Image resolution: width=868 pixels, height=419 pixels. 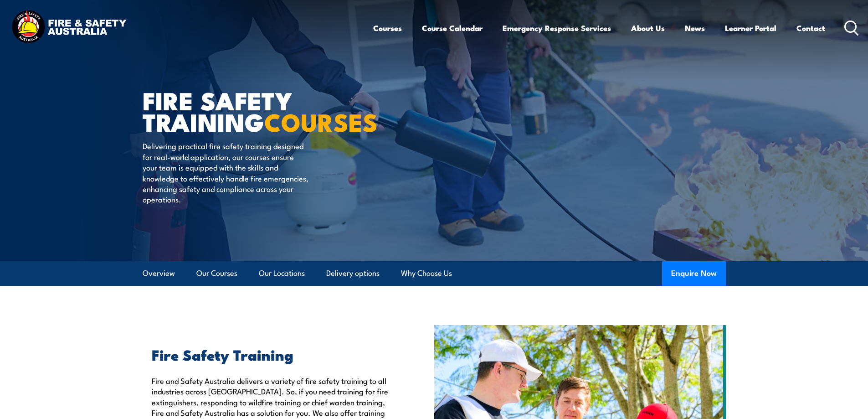 What do you see at coordinates (557, 28) in the screenshot?
I see `a: Emergency Response Services` at bounding box center [557, 28].